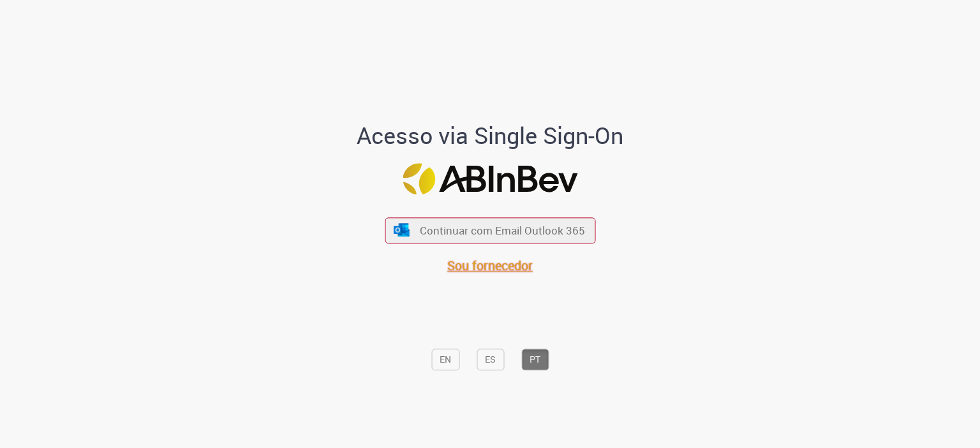 This screenshot has height=448, width=980. I want to click on h1: Acesso via Single Sign-On, so click(490, 136).